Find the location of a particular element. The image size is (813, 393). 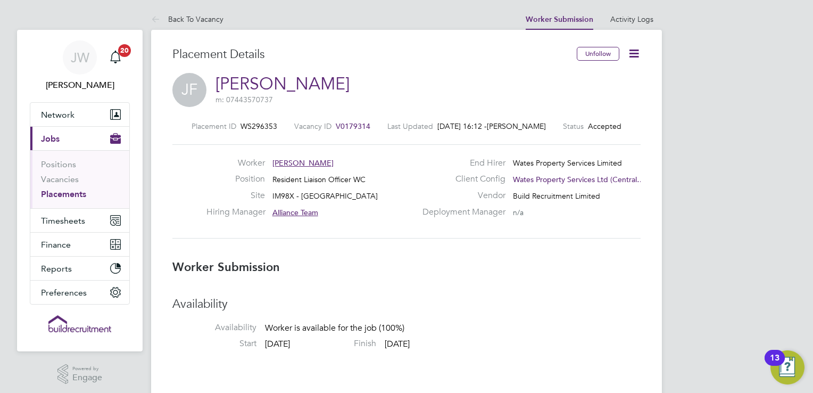

label: Availability is located at coordinates (215, 327).